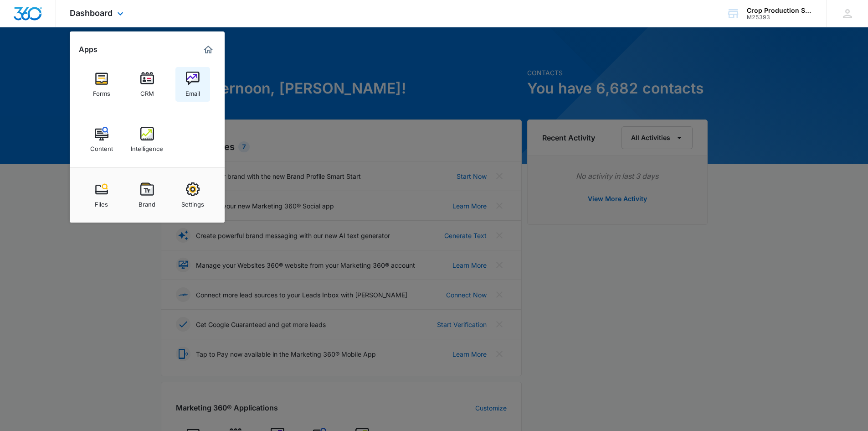  I want to click on div: CRM, so click(147, 91).